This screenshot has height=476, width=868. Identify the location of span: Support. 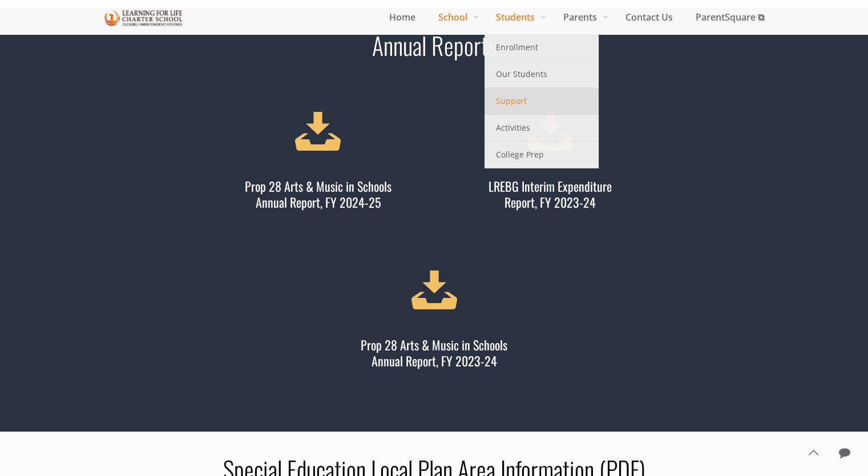
(511, 101).